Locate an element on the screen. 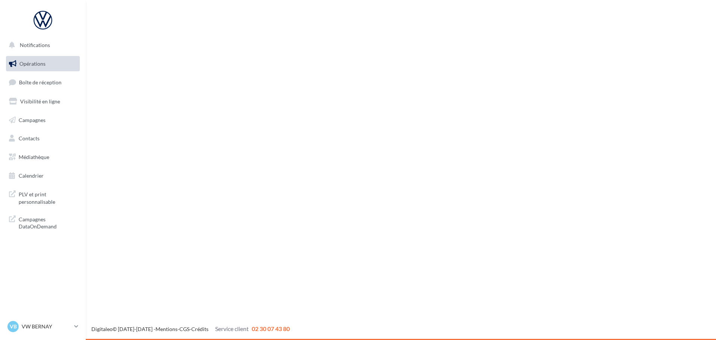 Image resolution: width=716 pixels, height=340 pixels. span: 02 30 07 43 80 is located at coordinates (271, 328).